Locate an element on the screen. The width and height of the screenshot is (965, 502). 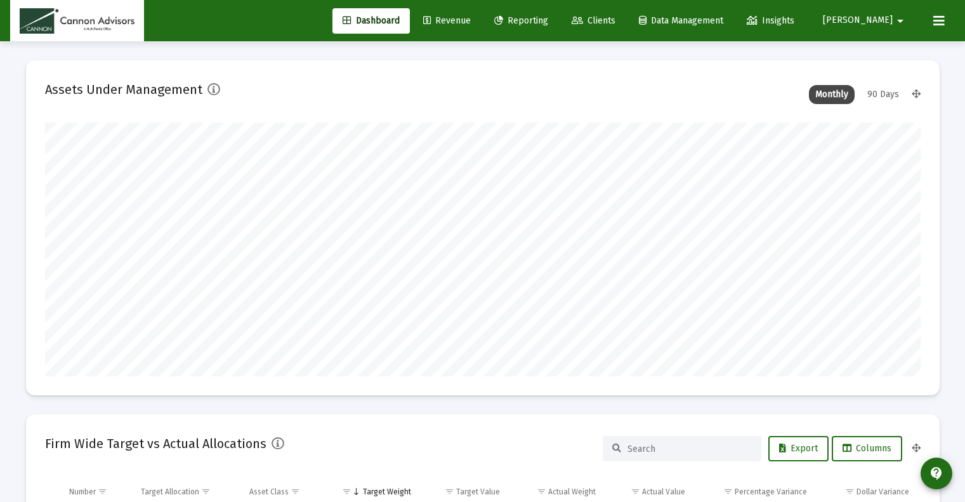
a: Reporting is located at coordinates (521, 21).